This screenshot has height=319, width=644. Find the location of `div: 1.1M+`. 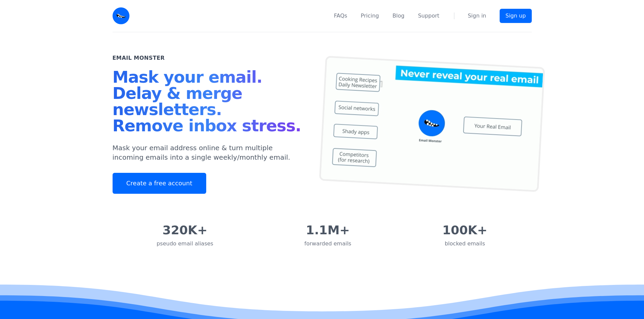

div: 1.1M+ is located at coordinates (328, 230).